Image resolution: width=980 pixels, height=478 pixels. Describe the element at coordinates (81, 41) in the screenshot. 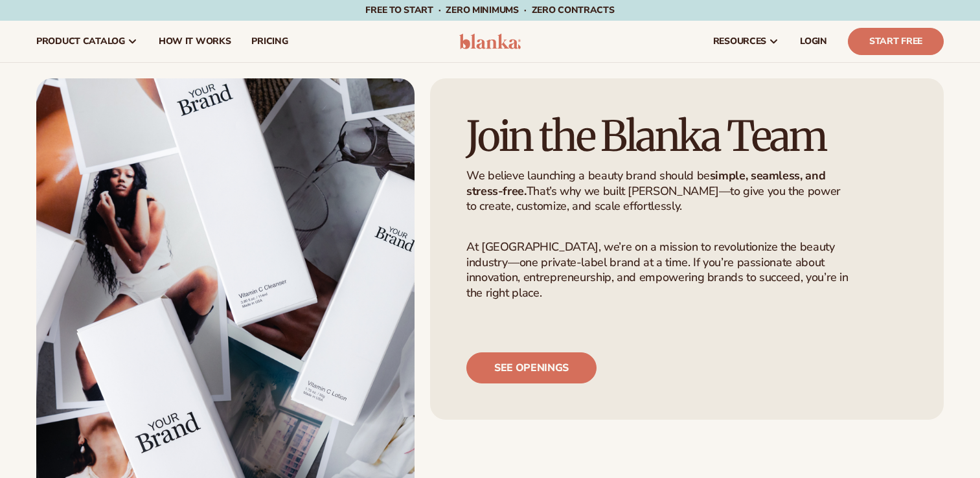

I see `span: product catalog` at that location.